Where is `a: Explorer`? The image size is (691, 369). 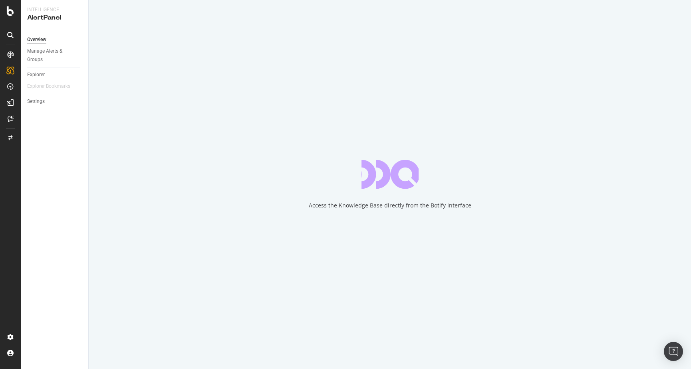
a: Explorer is located at coordinates (55, 75).